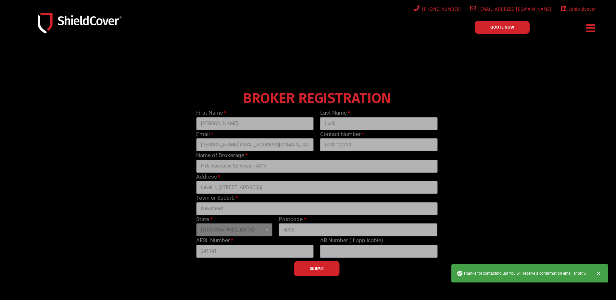 Image resolution: width=616 pixels, height=300 pixels. Describe the element at coordinates (502, 27) in the screenshot. I see `a: QUOTE NOW` at that location.